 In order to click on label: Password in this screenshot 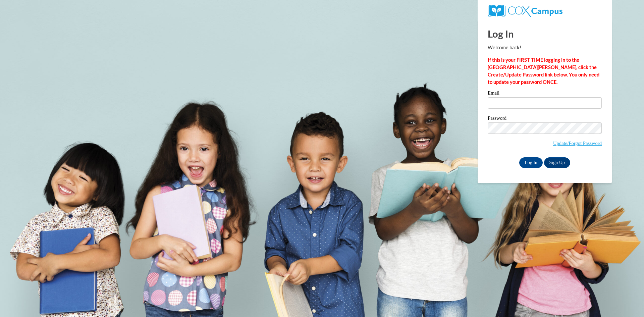, I will do `click(545, 119)`.